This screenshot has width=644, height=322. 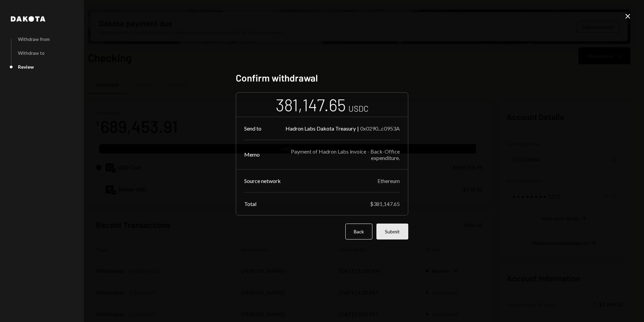 What do you see at coordinates (359, 231) in the screenshot?
I see `button: Back` at bounding box center [359, 231].